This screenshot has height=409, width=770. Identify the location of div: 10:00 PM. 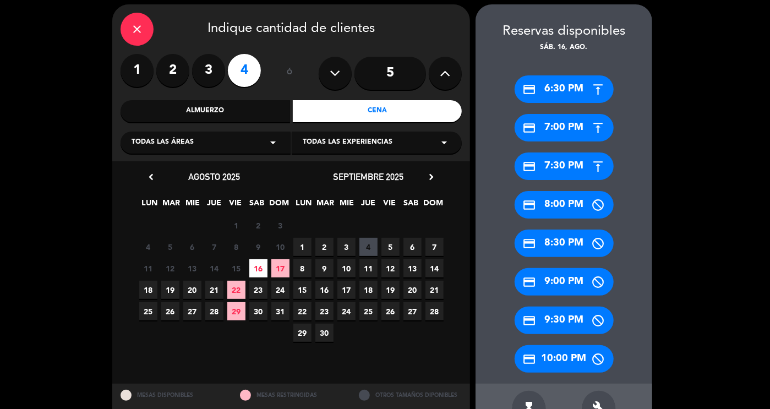
(564, 359).